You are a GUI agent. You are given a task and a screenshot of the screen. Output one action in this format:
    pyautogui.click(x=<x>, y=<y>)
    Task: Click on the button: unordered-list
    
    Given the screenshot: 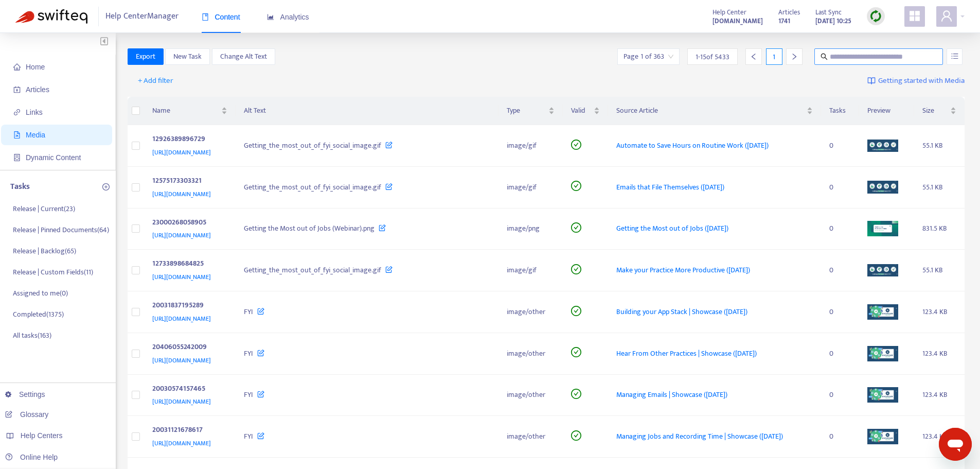 What is the action you would take?
    pyautogui.click(x=955, y=57)
    